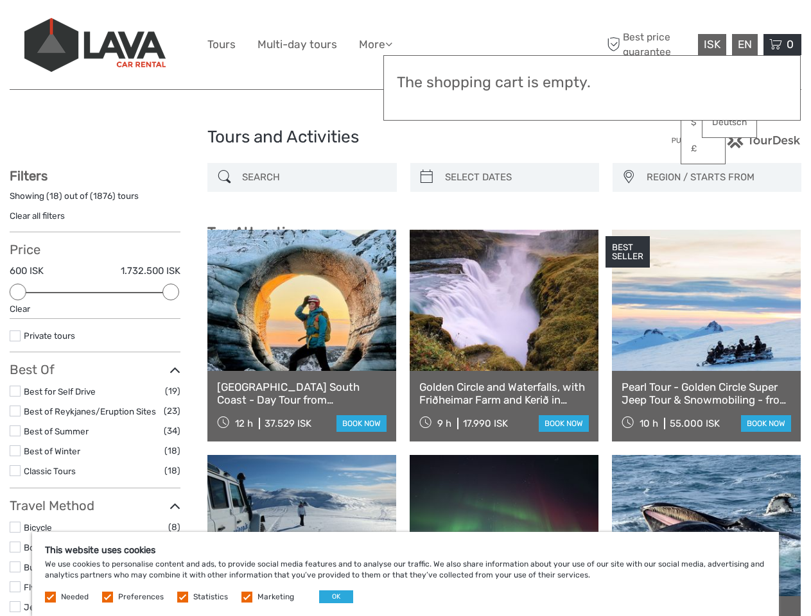 The width and height of the screenshot is (811, 616). I want to click on div: 37.529 ISK, so click(288, 424).